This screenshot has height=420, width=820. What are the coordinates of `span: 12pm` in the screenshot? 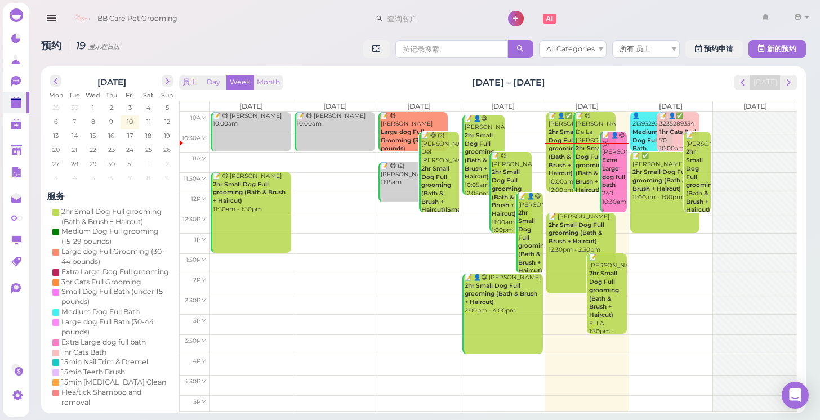 It's located at (199, 199).